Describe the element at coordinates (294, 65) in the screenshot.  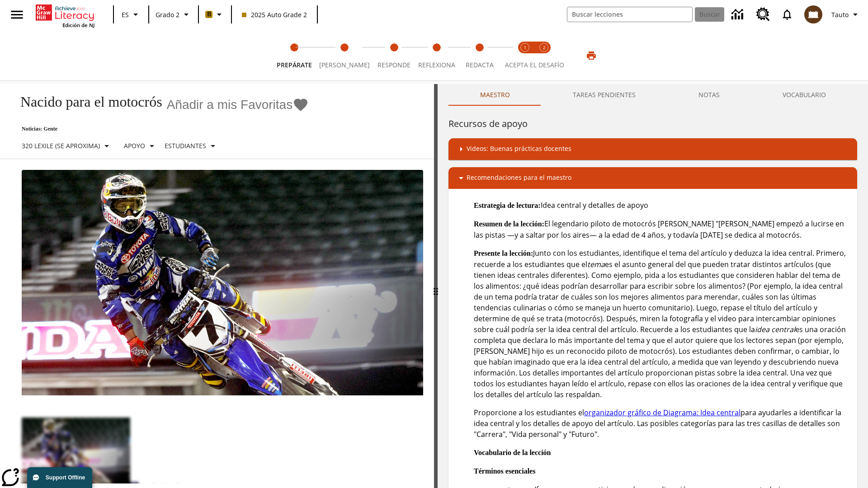
I see `span: Prepárate` at that location.